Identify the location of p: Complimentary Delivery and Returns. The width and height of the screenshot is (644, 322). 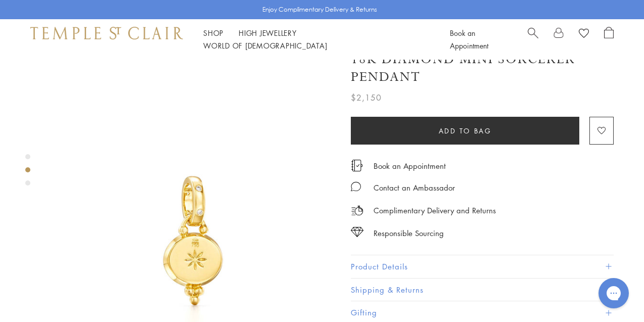
(435, 210).